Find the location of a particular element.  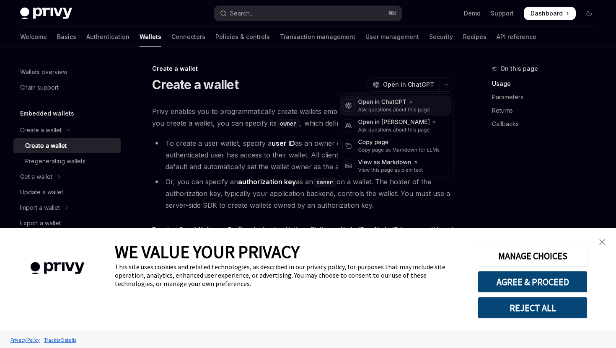

div: Unity is located at coordinates (293, 229).